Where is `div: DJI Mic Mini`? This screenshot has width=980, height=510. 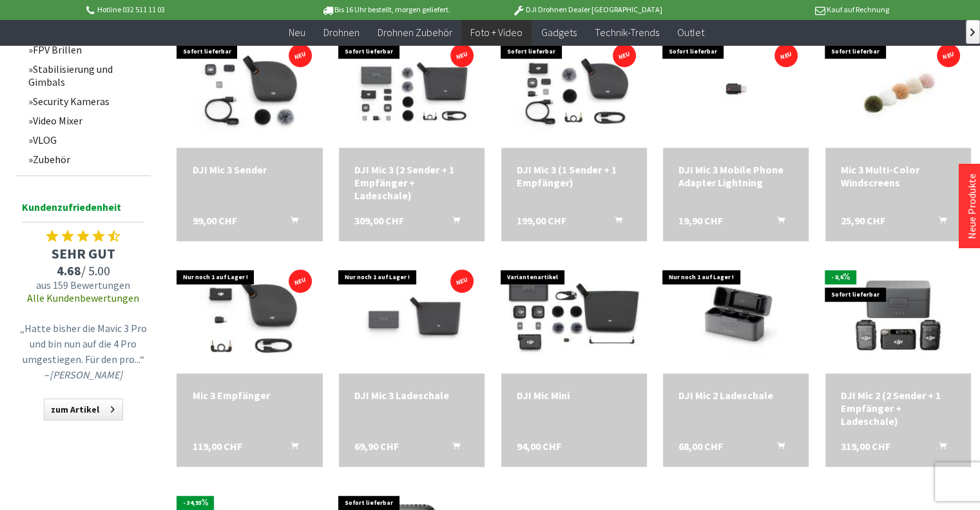
div: DJI Mic Mini is located at coordinates (574, 395).